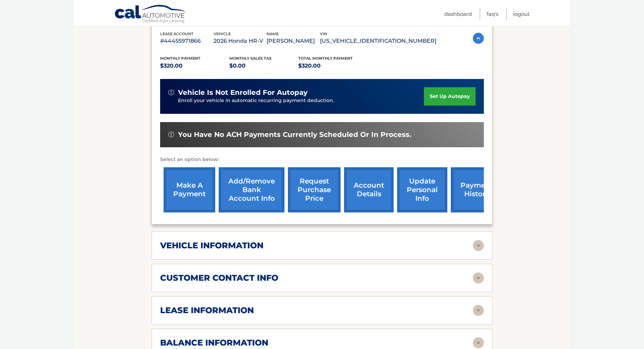  Describe the element at coordinates (180, 58) in the screenshot. I see `span: Monthly Payment` at that location.